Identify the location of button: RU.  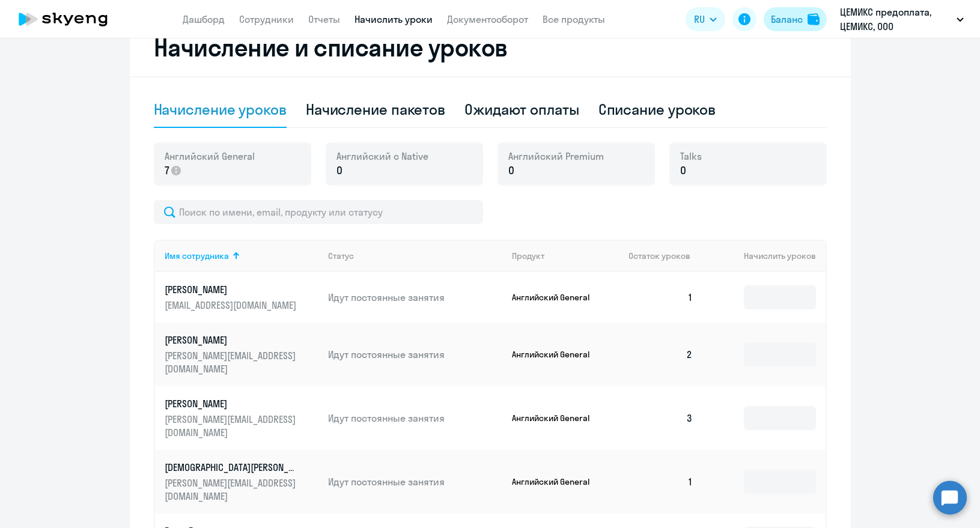
(705, 19).